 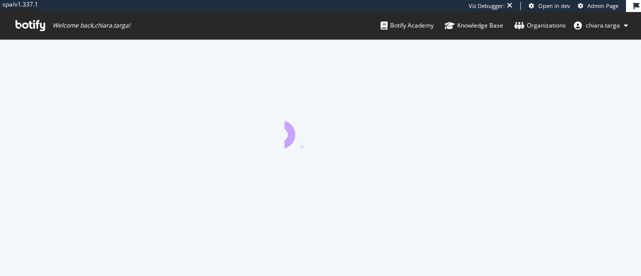 I want to click on a: Organizations, so click(x=540, y=26).